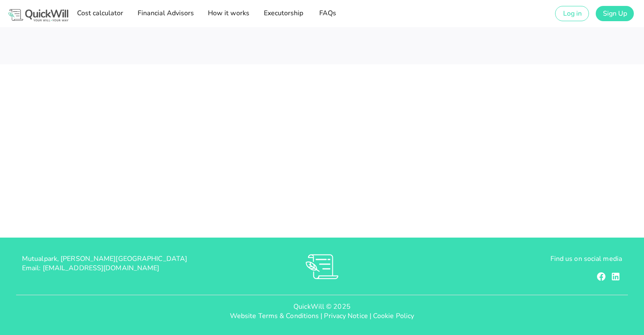 This screenshot has width=644, height=335. What do you see at coordinates (571, 14) in the screenshot?
I see `a: Log in` at bounding box center [571, 14].